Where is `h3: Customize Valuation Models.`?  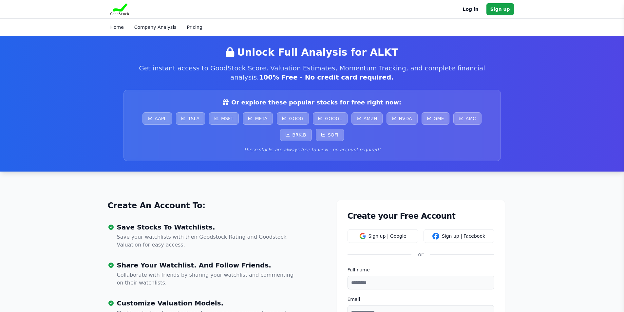
h3: Customize Valuation Models. is located at coordinates (208, 303).